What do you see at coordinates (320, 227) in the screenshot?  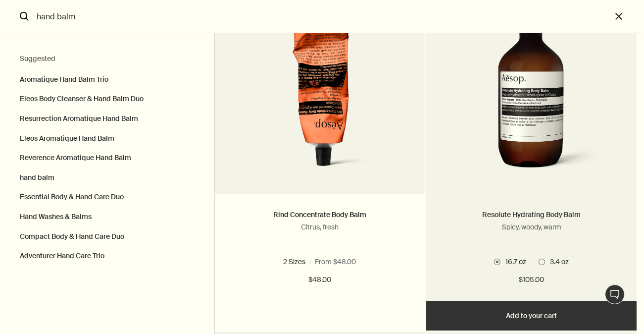 I see `p: Citrus, fresh` at bounding box center [320, 227].